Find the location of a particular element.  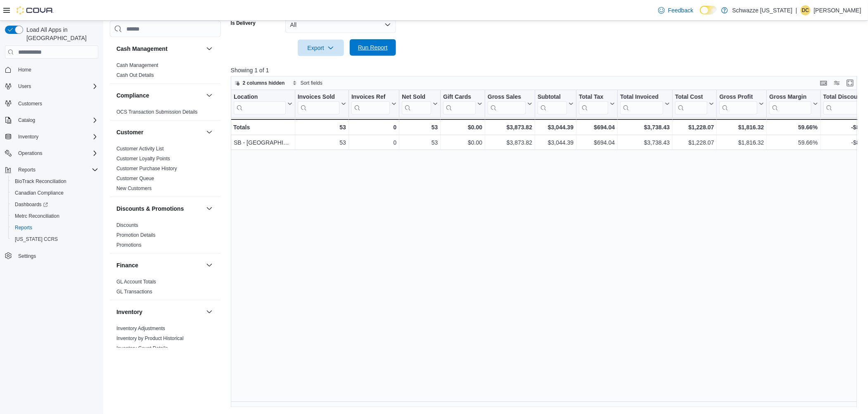

button: Reports is located at coordinates (55, 228).